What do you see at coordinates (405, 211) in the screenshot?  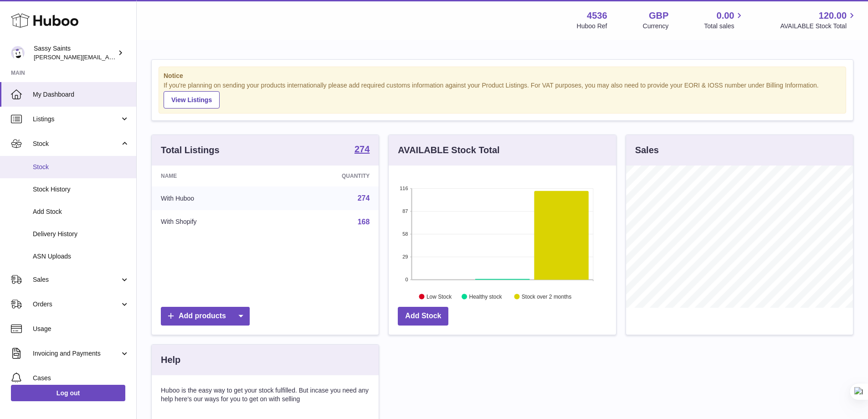 I see `text: 87` at bounding box center [405, 211].